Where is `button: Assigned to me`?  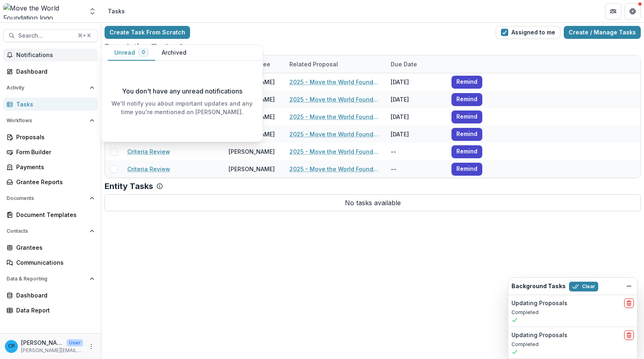 button: Assigned to me is located at coordinates (528, 32).